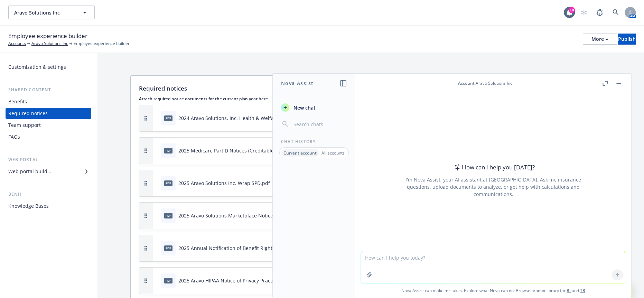 Image resolution: width=644 pixels, height=298 pixels. What do you see at coordinates (283, 118) in the screenshot?
I see `div: 2024 Aravo Solutions, Inc. Health & Welfare Benefit Plan Summary Annual Report (SAR).pdf` at bounding box center [283, 118].